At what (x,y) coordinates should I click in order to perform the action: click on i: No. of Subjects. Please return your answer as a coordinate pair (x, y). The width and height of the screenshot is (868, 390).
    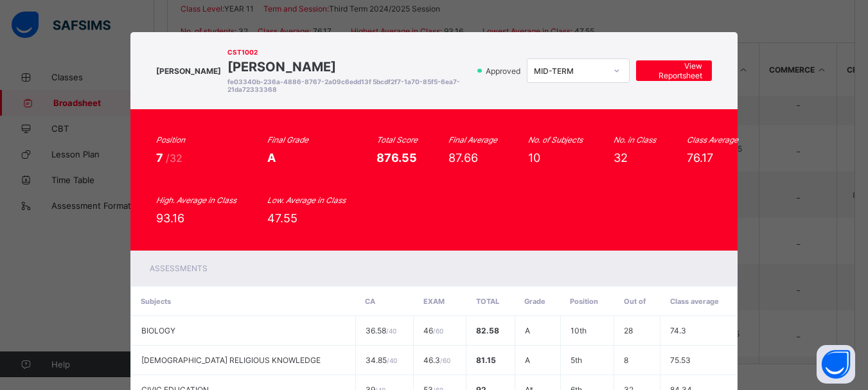
    Looking at the image, I should click on (555, 140).